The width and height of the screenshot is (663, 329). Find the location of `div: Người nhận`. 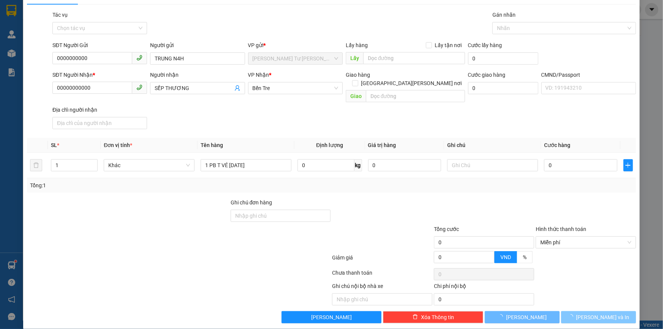

div: Người nhận is located at coordinates (197, 75).